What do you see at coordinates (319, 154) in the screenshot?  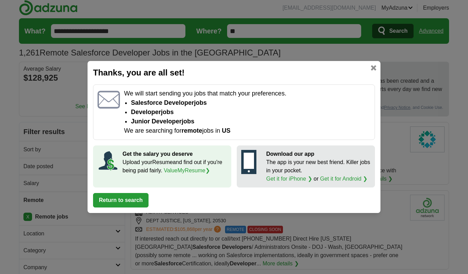 I see `p: Download our app` at bounding box center [319, 154].